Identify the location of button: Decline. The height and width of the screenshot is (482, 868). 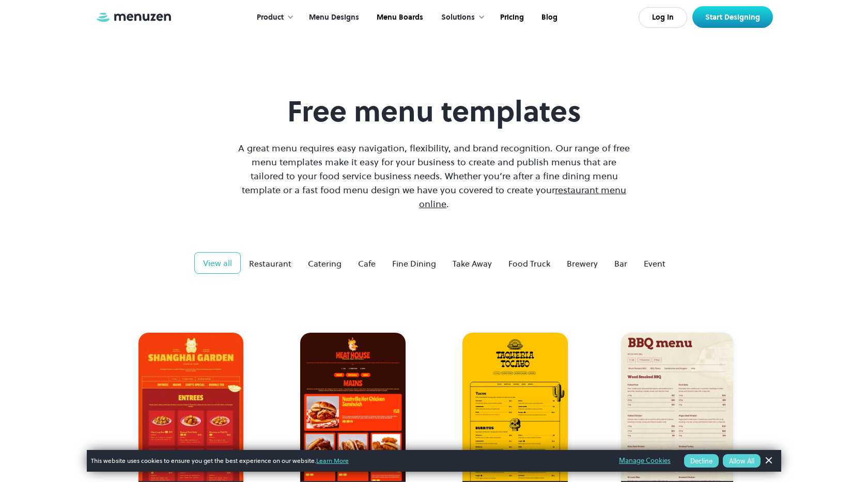
(701, 461).